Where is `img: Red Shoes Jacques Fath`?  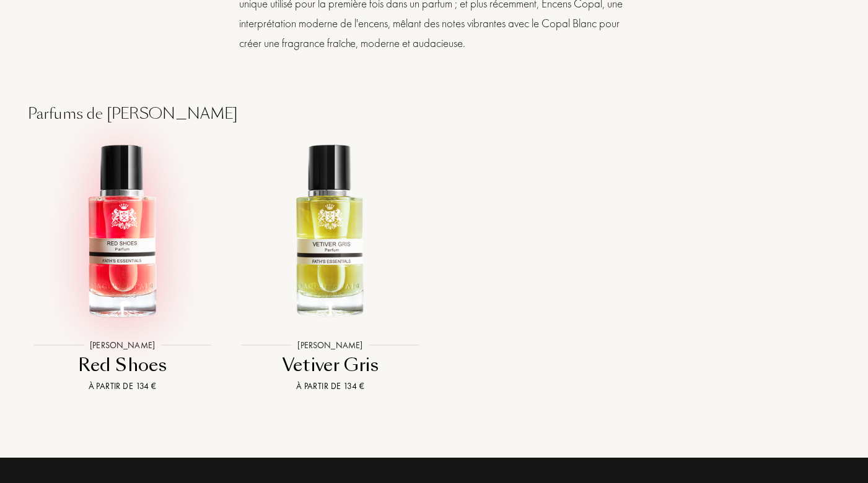 img: Red Shoes Jacques Fath is located at coordinates (123, 233).